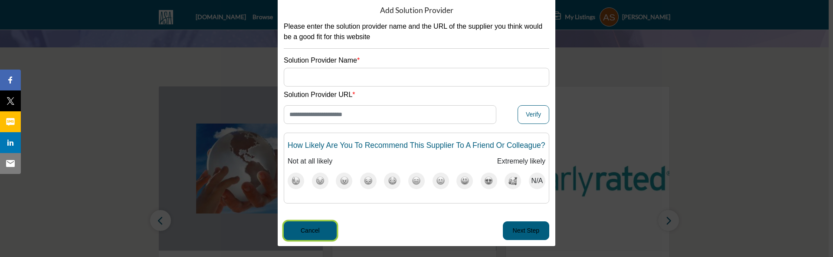  I want to click on span: N/A, so click(537, 181).